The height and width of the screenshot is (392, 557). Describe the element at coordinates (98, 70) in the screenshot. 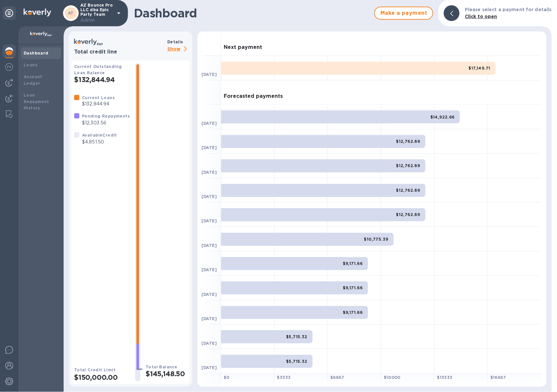

I see `b: Current Outstanding Loan Balance` at that location.